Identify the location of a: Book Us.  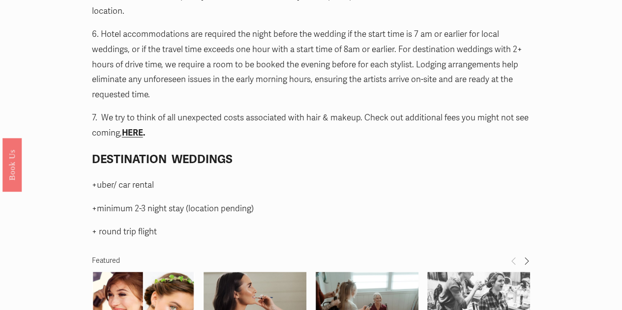
(12, 164).